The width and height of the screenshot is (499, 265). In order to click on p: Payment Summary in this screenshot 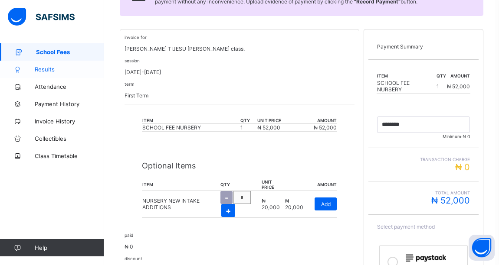, I will do `click(423, 46)`.